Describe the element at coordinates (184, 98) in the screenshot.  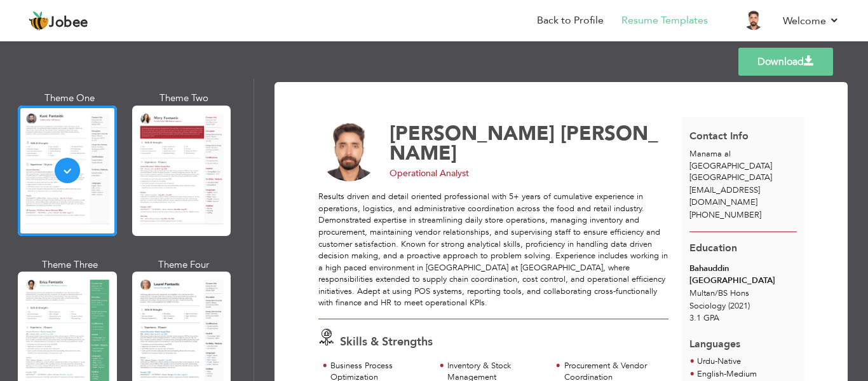
I see `div: Theme Two` at that location.